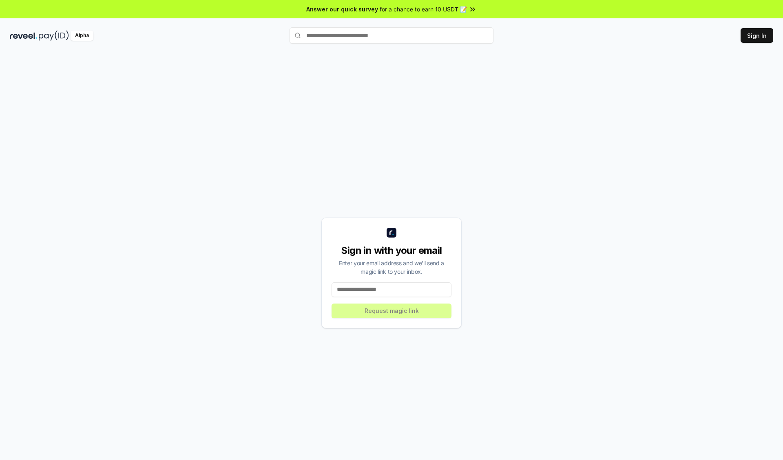 The height and width of the screenshot is (460, 783). Describe the element at coordinates (54, 35) in the screenshot. I see `img: pay_id` at that location.